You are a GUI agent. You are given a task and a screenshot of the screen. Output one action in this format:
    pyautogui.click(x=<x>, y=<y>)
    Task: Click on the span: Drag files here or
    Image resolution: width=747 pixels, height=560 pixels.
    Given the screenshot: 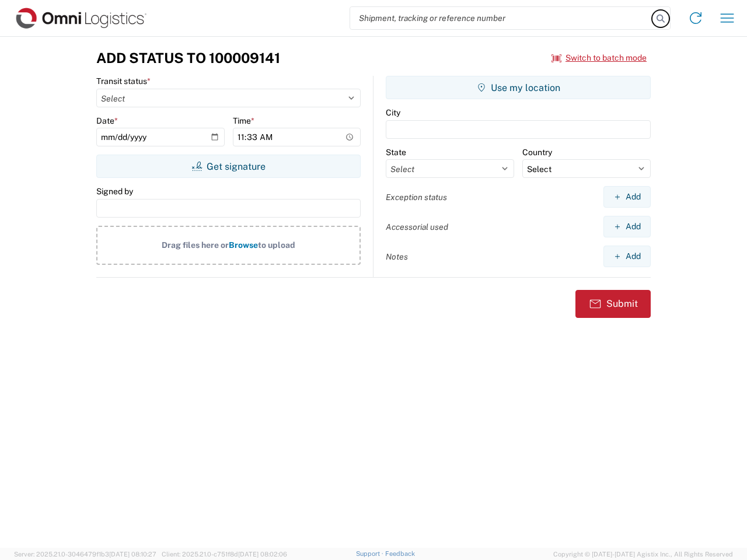 What is the action you would take?
    pyautogui.click(x=195, y=245)
    